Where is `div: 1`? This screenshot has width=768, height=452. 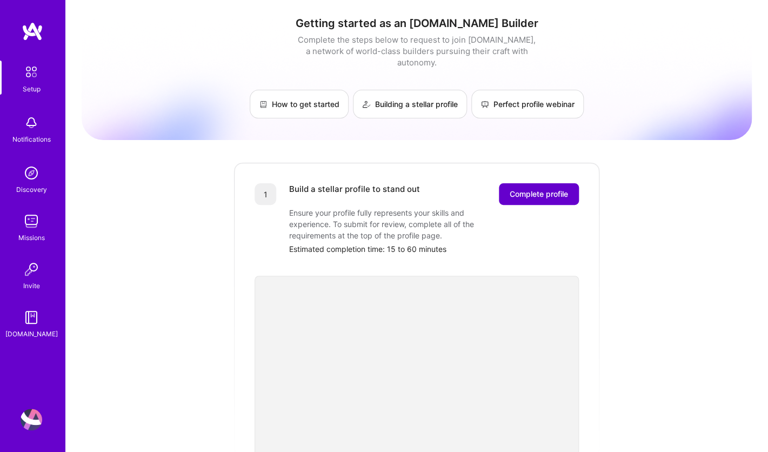 div: 1 is located at coordinates (265, 194).